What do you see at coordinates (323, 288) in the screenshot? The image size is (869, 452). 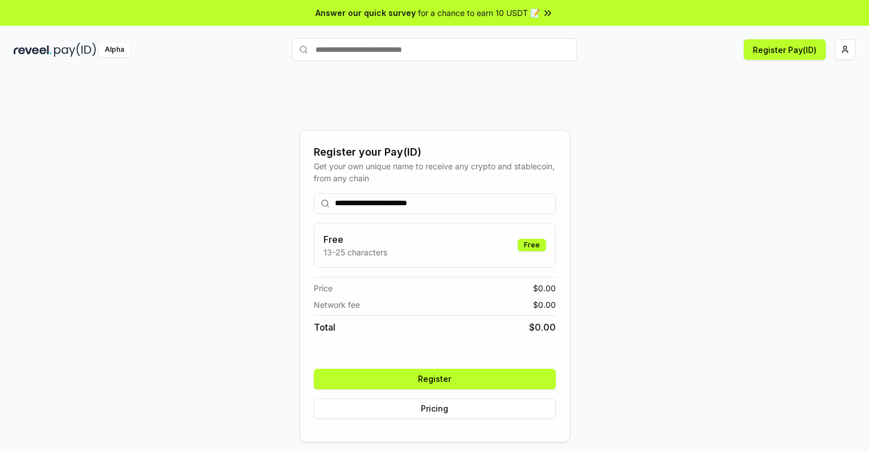 I see `span: Price` at bounding box center [323, 288].